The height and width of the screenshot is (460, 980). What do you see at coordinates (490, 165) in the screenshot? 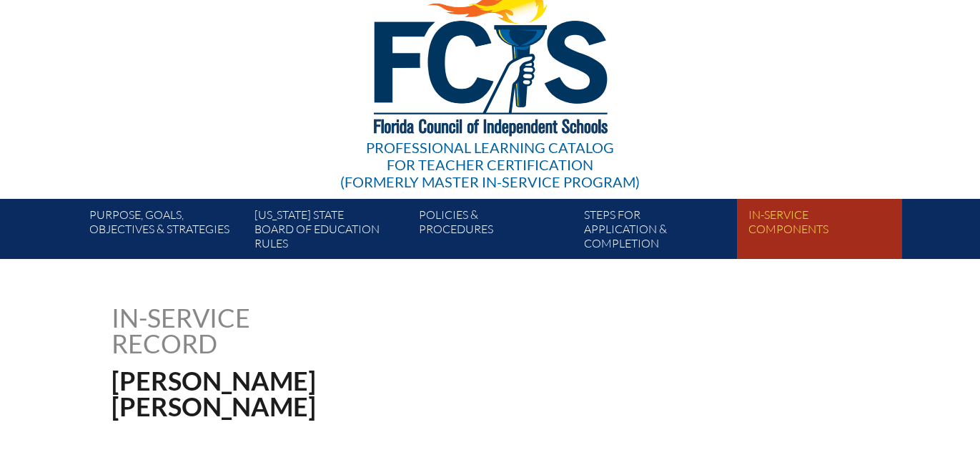
I see `span: for Teacher Certification` at bounding box center [490, 165].